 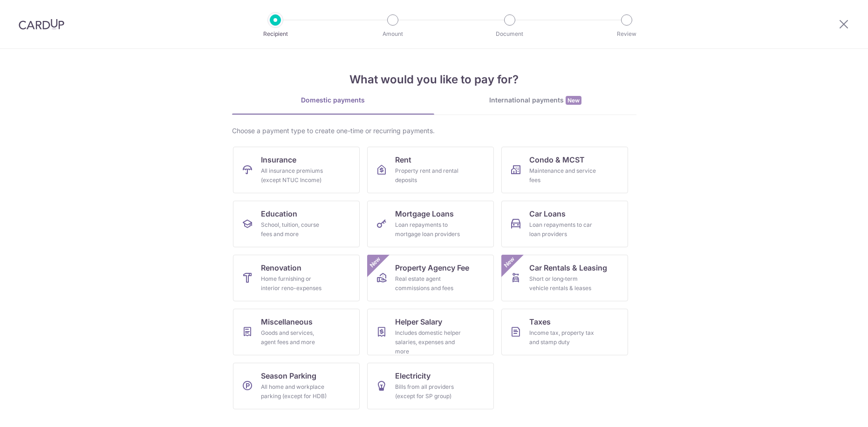 I want to click on a: MiscellaneousGoods and services, agent fees and more, so click(x=296, y=332).